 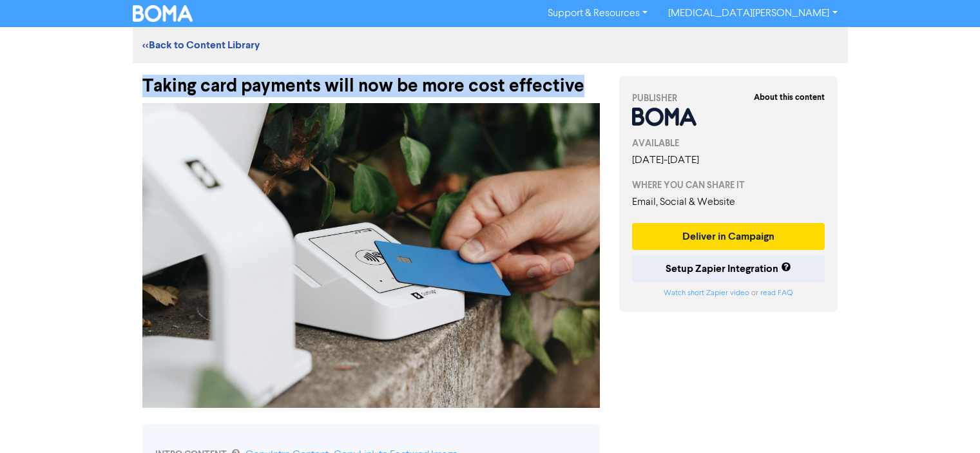 What do you see at coordinates (163, 13) in the screenshot?
I see `img: BOMA Logo` at bounding box center [163, 13].